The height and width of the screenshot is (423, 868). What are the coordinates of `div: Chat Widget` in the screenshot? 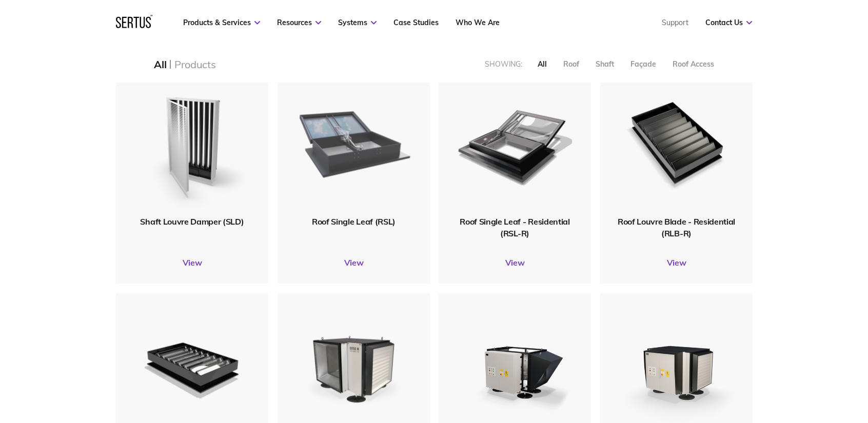 It's located at (775, 363).